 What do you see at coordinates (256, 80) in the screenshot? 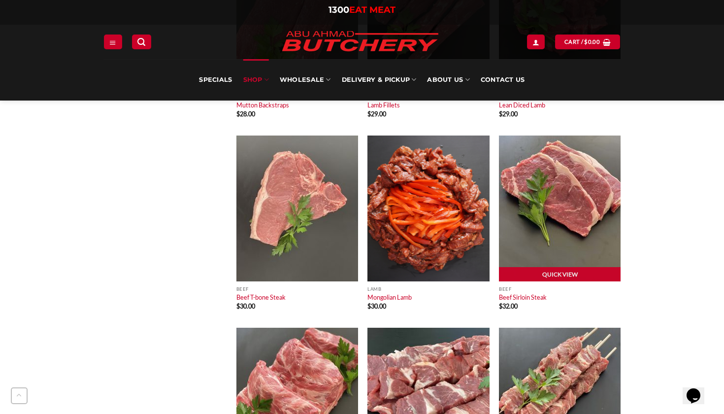
I see `a: SHOP` at bounding box center [256, 80].